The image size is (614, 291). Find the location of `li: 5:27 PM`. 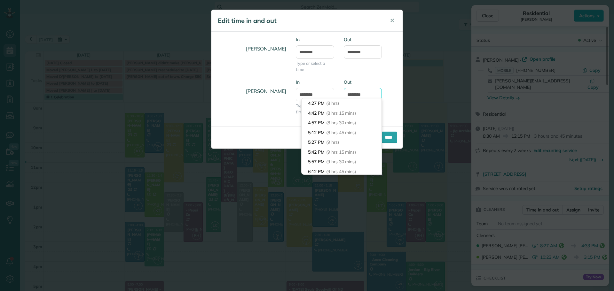

li: 5:27 PM is located at coordinates (342, 142).